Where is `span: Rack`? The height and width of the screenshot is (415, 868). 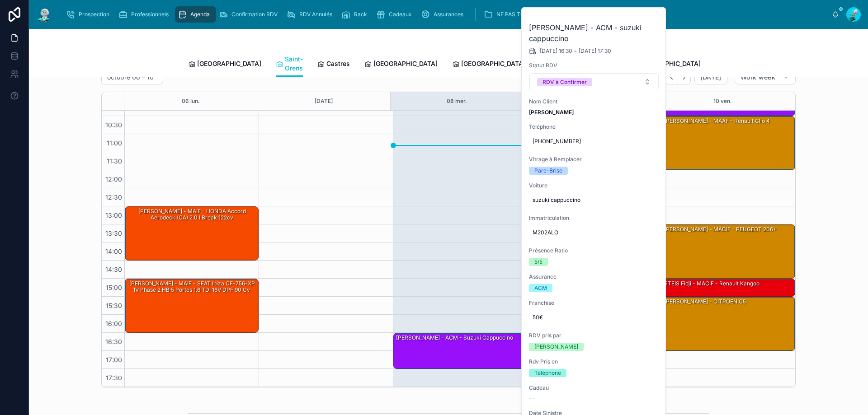 span: Rack is located at coordinates (360, 14).